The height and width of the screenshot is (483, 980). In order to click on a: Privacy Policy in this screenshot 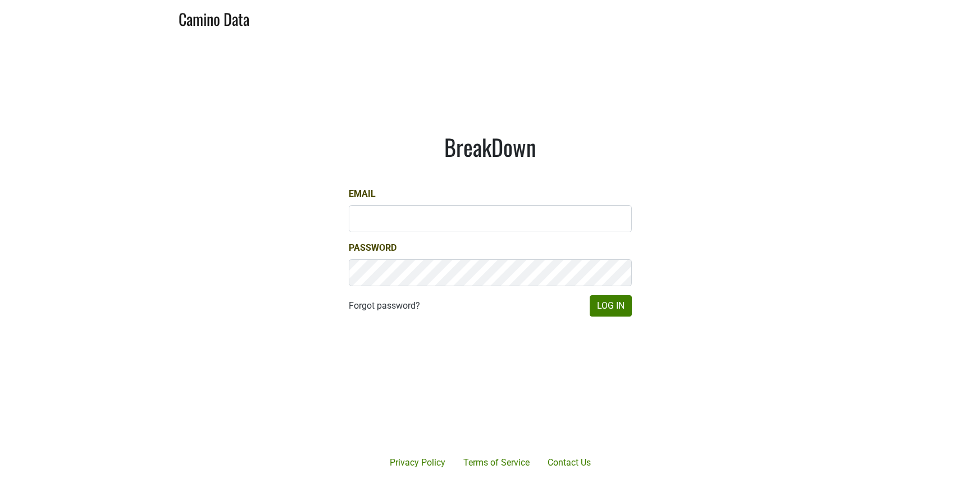, I will do `click(418, 463)`.